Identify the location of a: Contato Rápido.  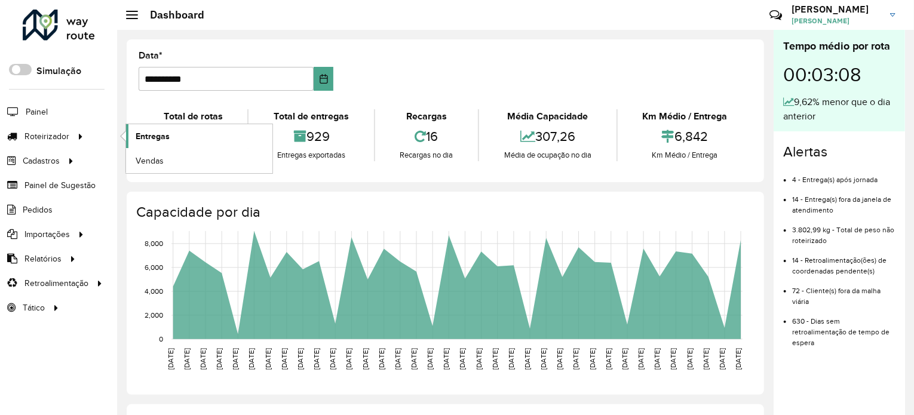
(776, 15).